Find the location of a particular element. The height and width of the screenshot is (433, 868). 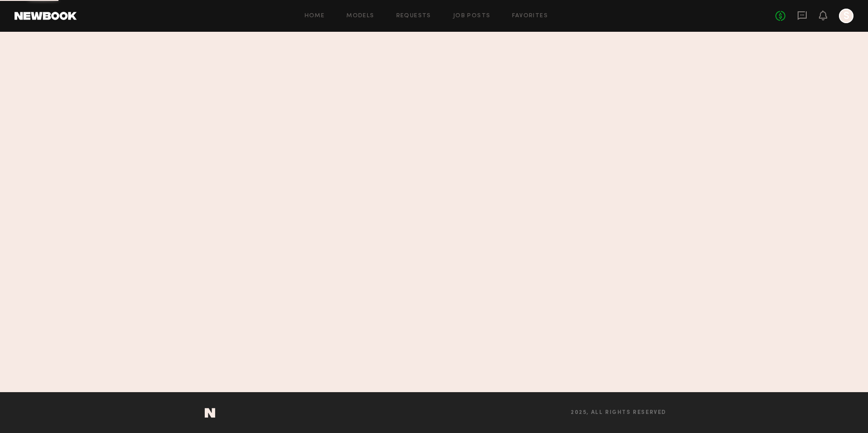

a: Job Posts is located at coordinates (472, 16).